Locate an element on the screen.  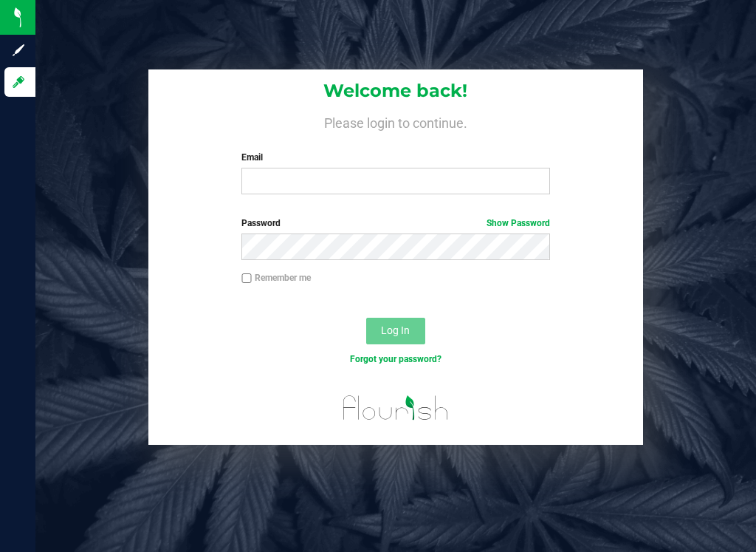
label: Remember me is located at coordinates (276, 278).